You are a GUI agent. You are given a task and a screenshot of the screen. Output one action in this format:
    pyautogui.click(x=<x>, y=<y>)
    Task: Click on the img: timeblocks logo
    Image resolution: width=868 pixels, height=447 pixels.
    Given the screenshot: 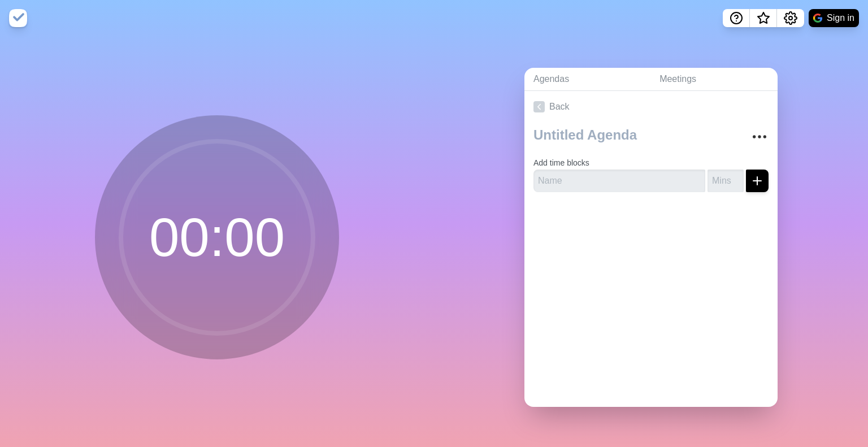 What is the action you would take?
    pyautogui.click(x=18, y=18)
    